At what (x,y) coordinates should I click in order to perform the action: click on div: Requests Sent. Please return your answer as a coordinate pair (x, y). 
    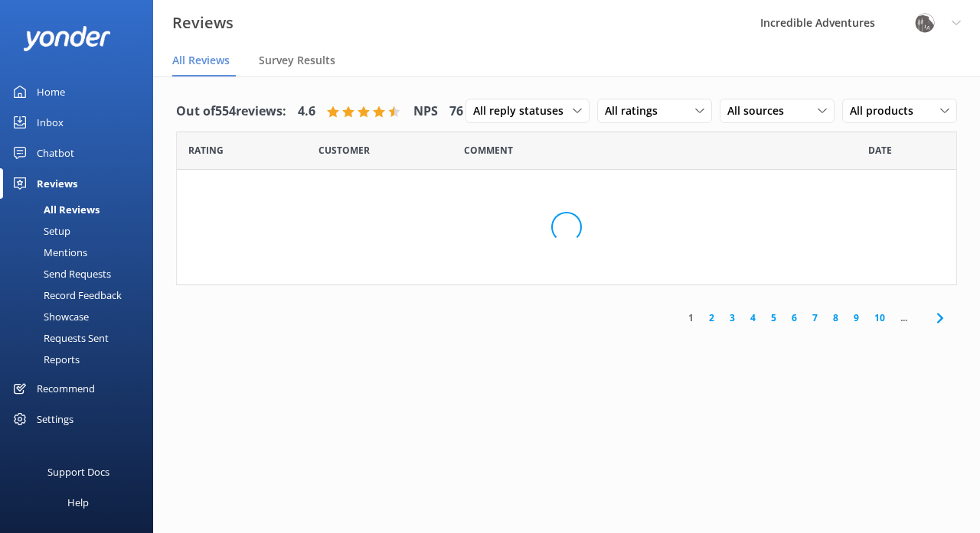
    Looking at the image, I should click on (59, 338).